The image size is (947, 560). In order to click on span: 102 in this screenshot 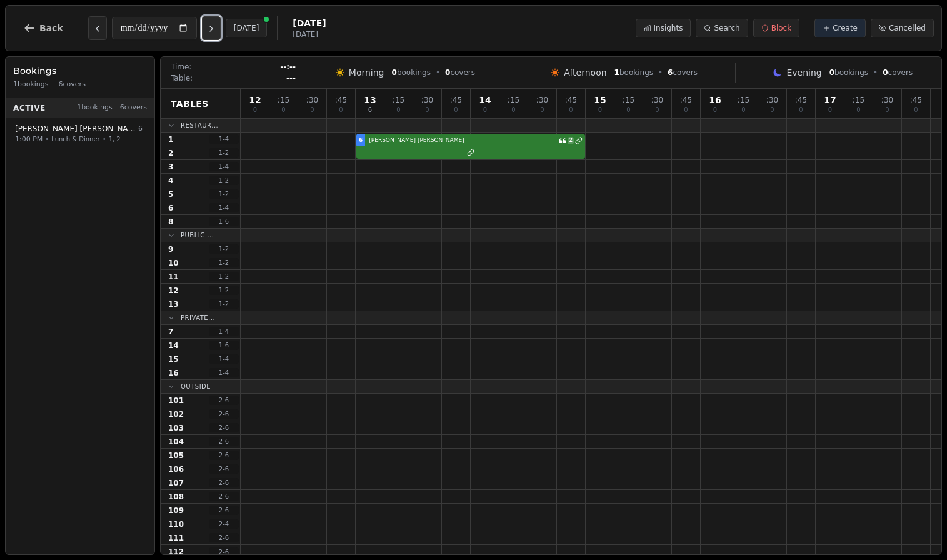, I will do `click(176, 414)`.